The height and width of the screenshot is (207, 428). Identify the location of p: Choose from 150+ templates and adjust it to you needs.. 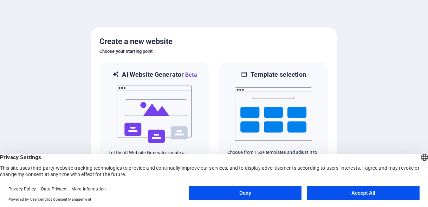
(273, 155).